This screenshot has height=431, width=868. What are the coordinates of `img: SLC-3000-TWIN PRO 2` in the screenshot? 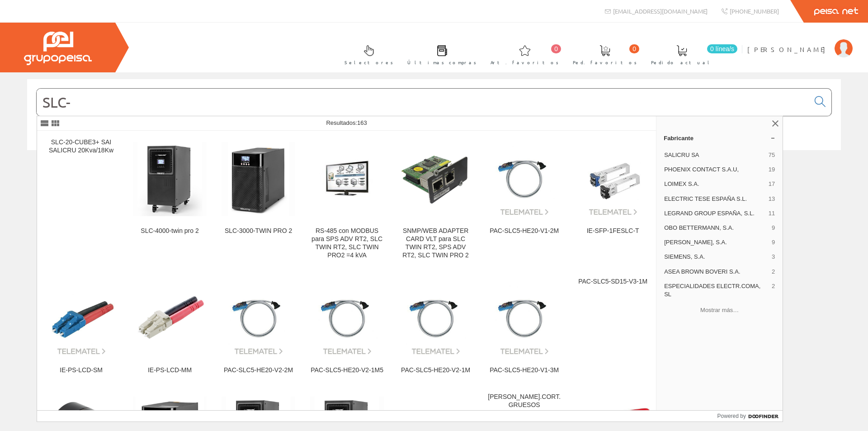 It's located at (258, 178).